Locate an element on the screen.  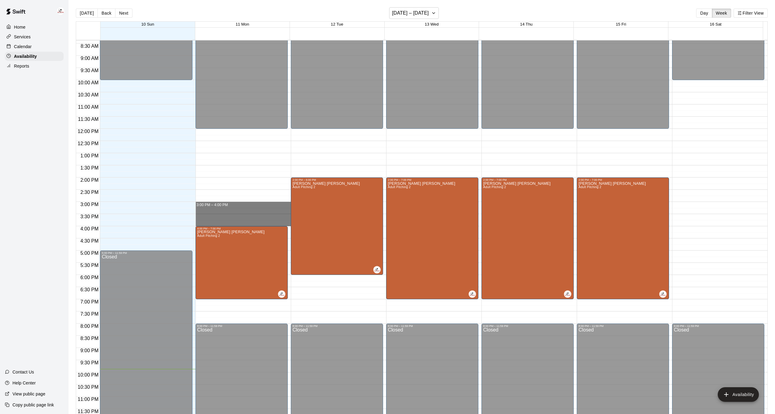
span: 16 Sat is located at coordinates (716, 24).